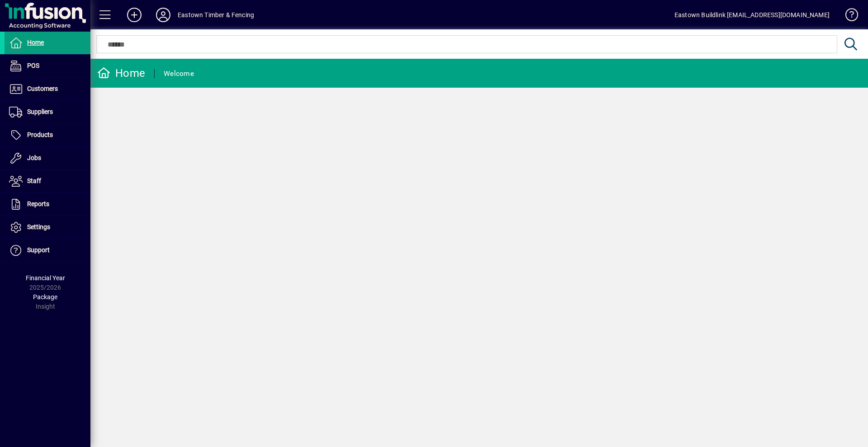 This screenshot has height=447, width=868. Describe the element at coordinates (42, 88) in the screenshot. I see `span: Customers` at that location.